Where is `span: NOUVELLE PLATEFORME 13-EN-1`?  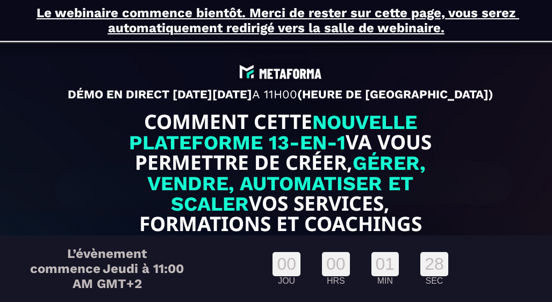 span: NOUVELLE PLATEFORME 13-EN-1 is located at coordinates (276, 132).